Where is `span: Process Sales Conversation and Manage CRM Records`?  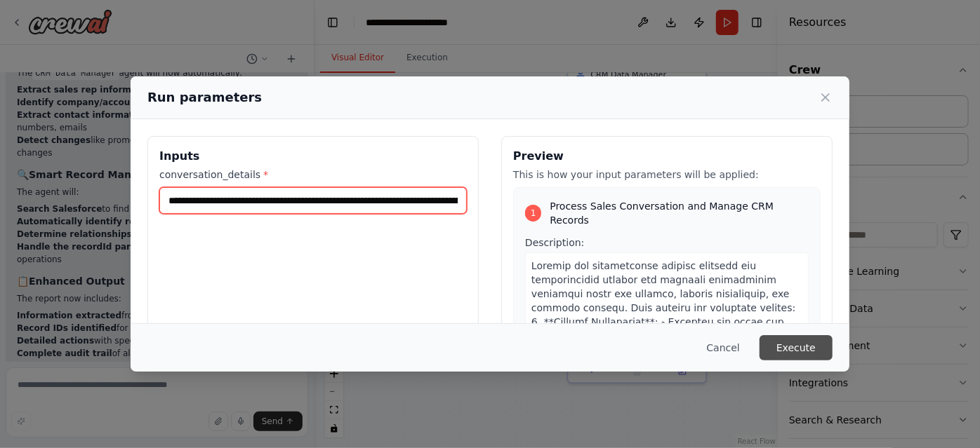 span: Process Sales Conversation and Manage CRM Records is located at coordinates (679, 213).